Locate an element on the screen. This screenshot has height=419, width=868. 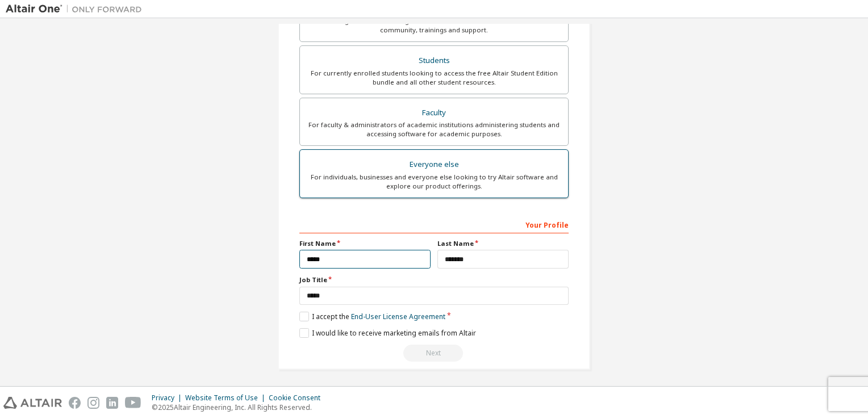
label: First Name is located at coordinates (364, 243).